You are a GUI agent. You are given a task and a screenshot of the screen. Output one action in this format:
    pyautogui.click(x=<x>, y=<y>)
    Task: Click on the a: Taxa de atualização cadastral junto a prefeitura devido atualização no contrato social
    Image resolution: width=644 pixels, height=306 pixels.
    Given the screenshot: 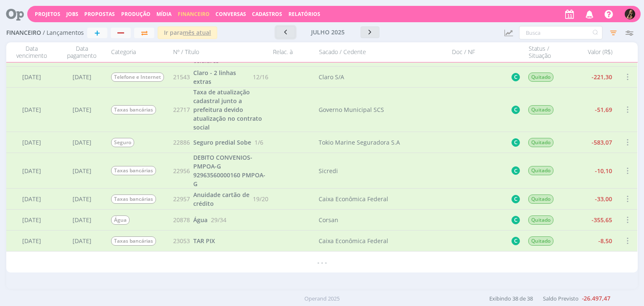 What is the action you would take?
    pyautogui.click(x=230, y=110)
    